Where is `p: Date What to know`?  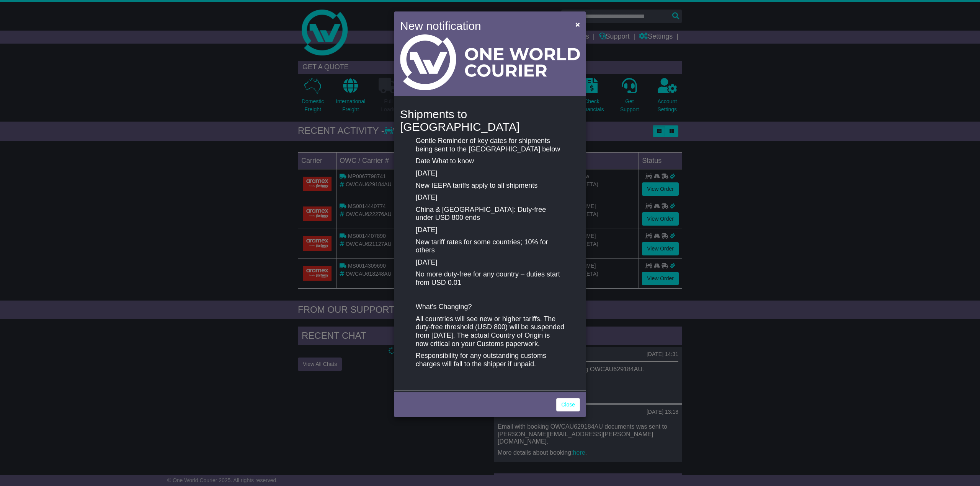 p: Date What to know is located at coordinates (490, 161).